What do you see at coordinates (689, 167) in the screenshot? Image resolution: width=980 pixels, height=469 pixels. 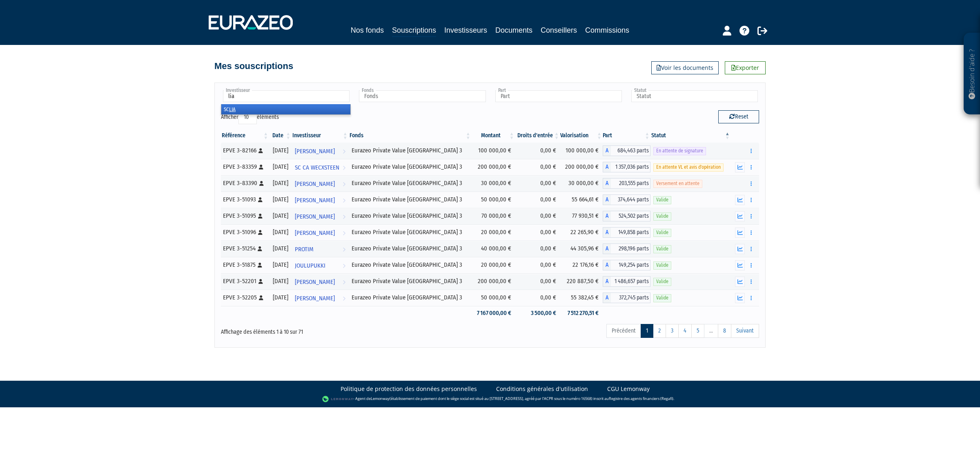 I see `span: En attente VL et avis d'opération` at bounding box center [689, 167].